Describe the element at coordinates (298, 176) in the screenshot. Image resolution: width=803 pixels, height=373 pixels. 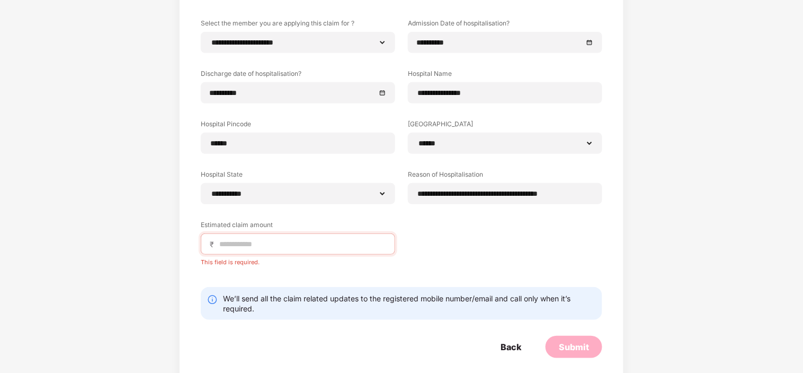
I see `label: Hospital State` at that location.